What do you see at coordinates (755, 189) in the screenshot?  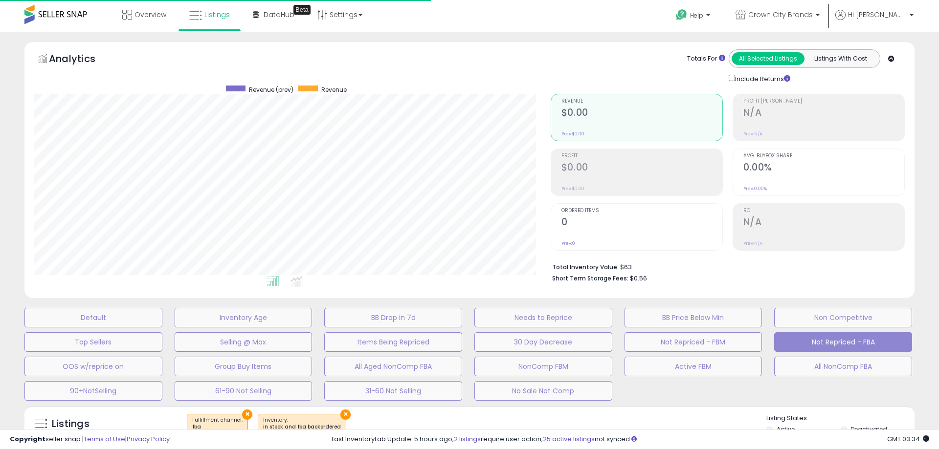 I see `small: Prev: 0.00%` at bounding box center [755, 189].